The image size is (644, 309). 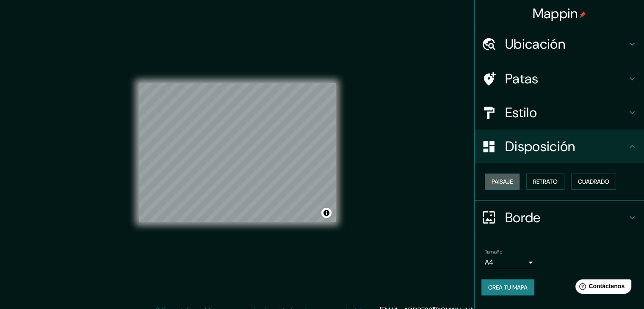 I want to click on font: Cuadrado, so click(x=594, y=181).